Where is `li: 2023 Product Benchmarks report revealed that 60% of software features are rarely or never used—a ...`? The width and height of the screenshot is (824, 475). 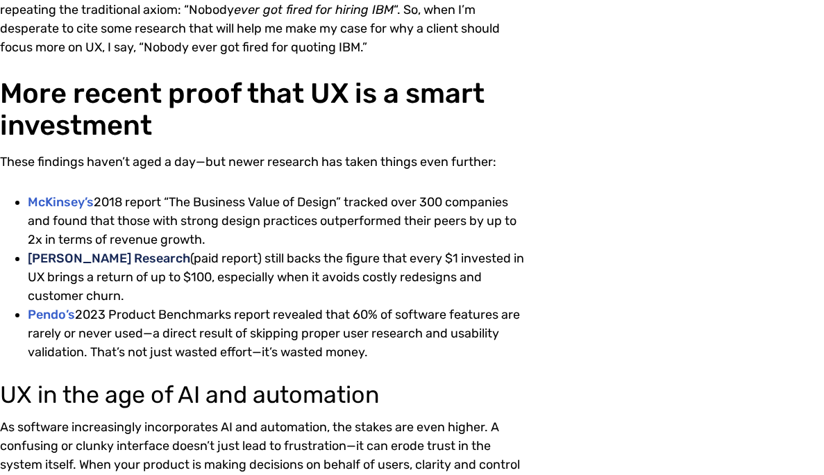
li: 2023 Product Benchmarks report revealed that 60% of software features are rarely or never used—a ... is located at coordinates (278, 333).